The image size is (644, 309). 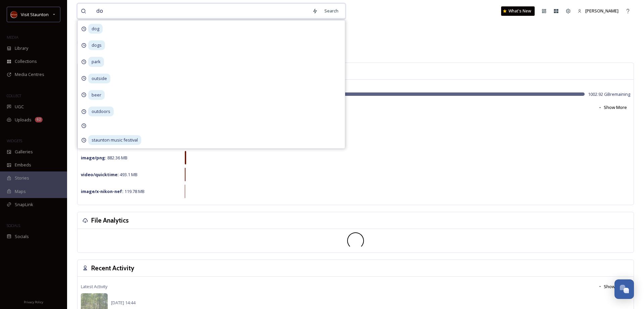 I want to click on span: MEDIA, so click(x=12, y=37).